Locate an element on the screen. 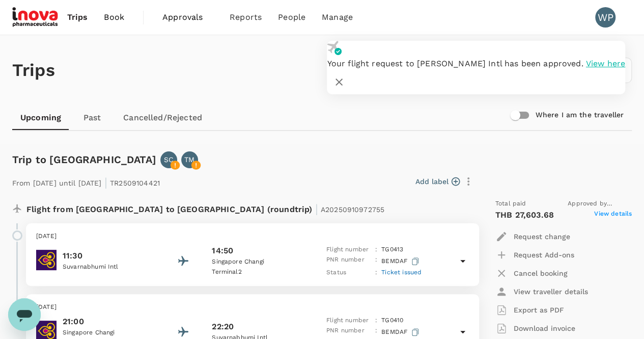 Image resolution: width=644 pixels, height=339 pixels. p: Export as PDF is located at coordinates (539, 310).